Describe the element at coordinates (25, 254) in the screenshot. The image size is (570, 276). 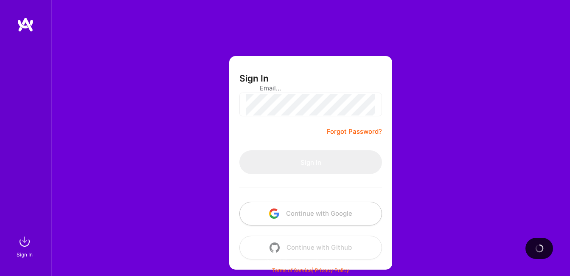
I see `div: Sign In` at that location.